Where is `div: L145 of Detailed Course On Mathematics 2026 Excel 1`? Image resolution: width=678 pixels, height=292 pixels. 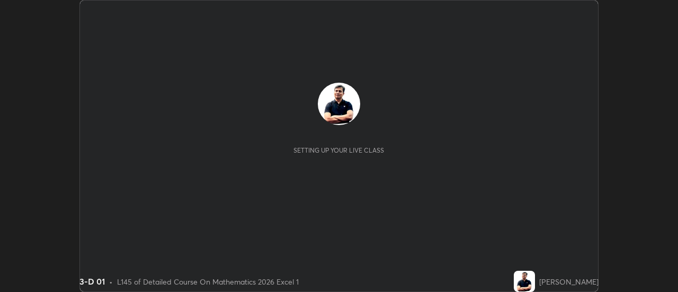
div: L145 of Detailed Course On Mathematics 2026 Excel 1 is located at coordinates (208, 281).